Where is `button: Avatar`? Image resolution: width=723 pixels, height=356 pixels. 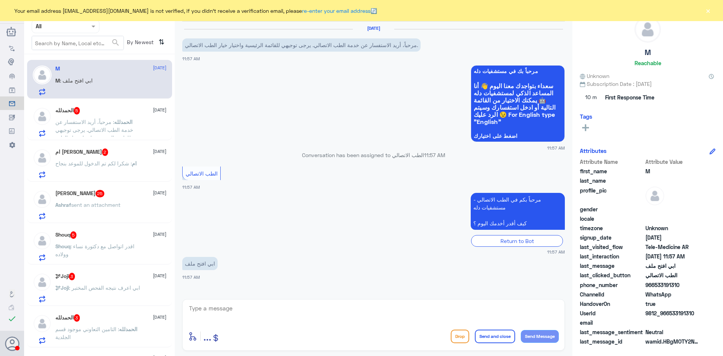
button: Avatar is located at coordinates (12, 343).